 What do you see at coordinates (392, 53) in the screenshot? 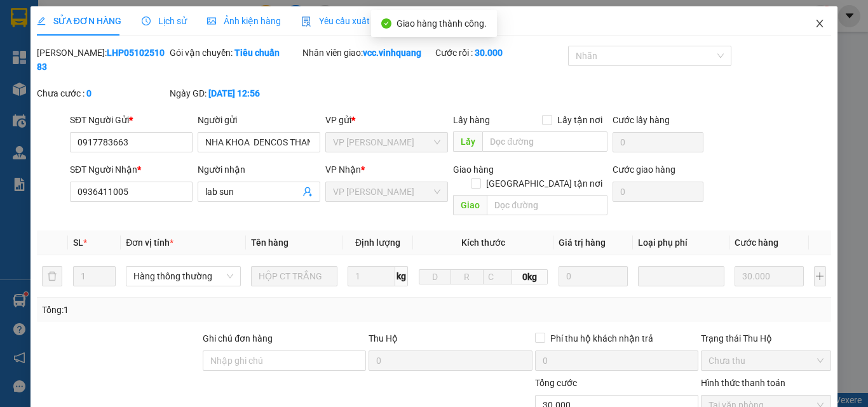
I see `b: vcc.vinhquang` at bounding box center [392, 53].